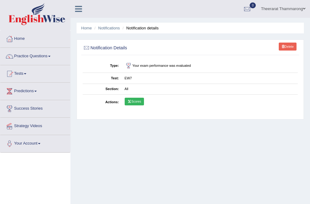 Image resolution: width=310 pixels, height=204 pixels. What do you see at coordinates (288, 47) in the screenshot?
I see `a: Delete` at bounding box center [288, 47].